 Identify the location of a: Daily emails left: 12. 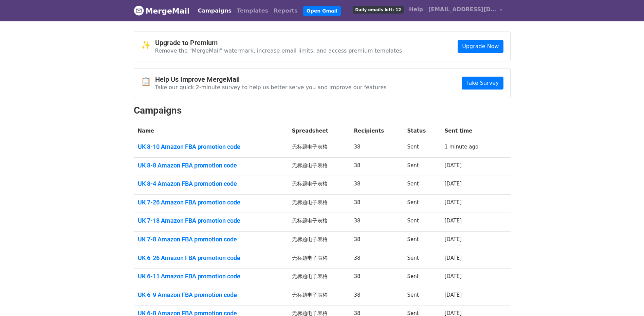
(378, 10).